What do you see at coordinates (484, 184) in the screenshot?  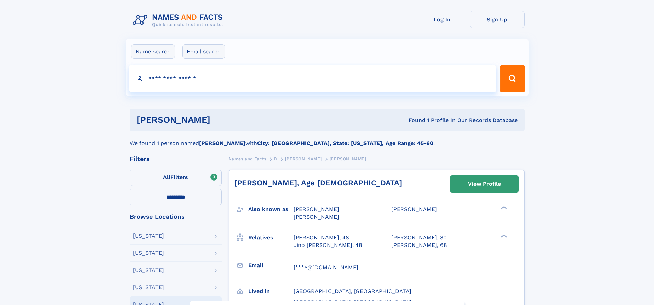 I see `a: View Profile` at bounding box center [484, 184].